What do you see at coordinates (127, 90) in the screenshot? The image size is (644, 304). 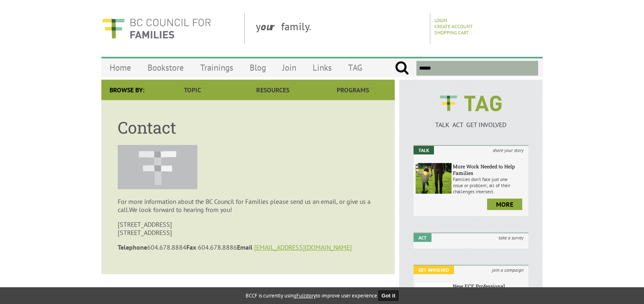 I see `div: Browse By:` at bounding box center [127, 90].